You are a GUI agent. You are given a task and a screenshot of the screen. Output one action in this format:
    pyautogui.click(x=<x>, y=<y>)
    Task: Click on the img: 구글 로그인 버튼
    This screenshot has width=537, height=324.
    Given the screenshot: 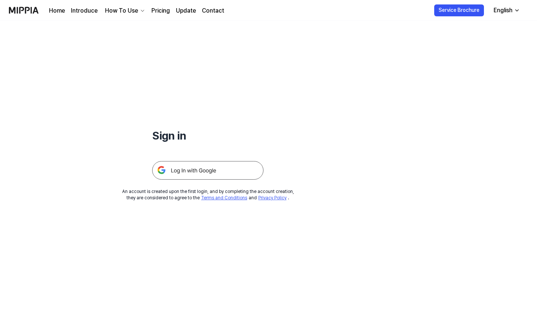 What is the action you would take?
    pyautogui.click(x=208, y=170)
    